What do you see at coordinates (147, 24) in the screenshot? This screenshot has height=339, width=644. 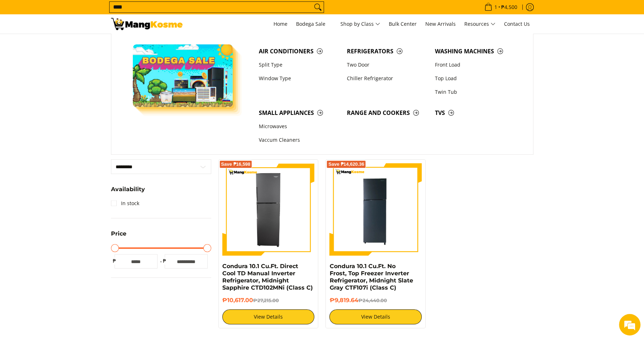 I see `img: Search: 2 results found for &quot;10.1&quot; | Mang Kosme` at bounding box center [147, 24].